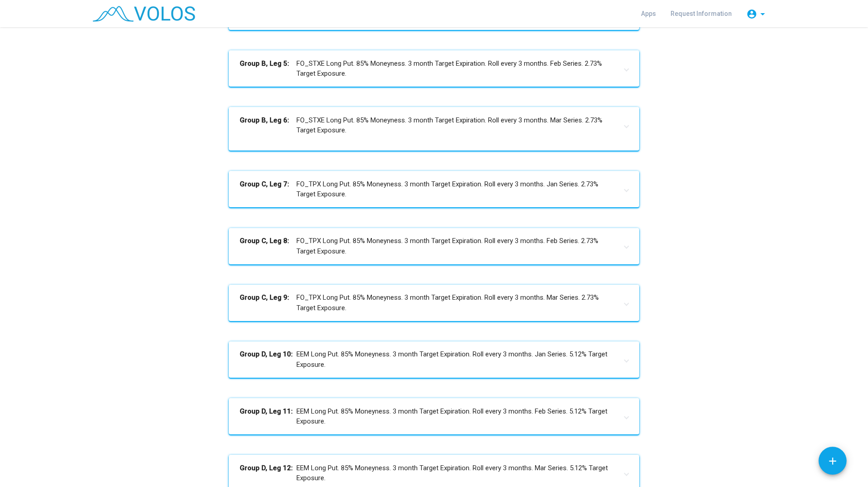  What do you see at coordinates (832, 461) in the screenshot?
I see `button: Add icon` at bounding box center [832, 461].